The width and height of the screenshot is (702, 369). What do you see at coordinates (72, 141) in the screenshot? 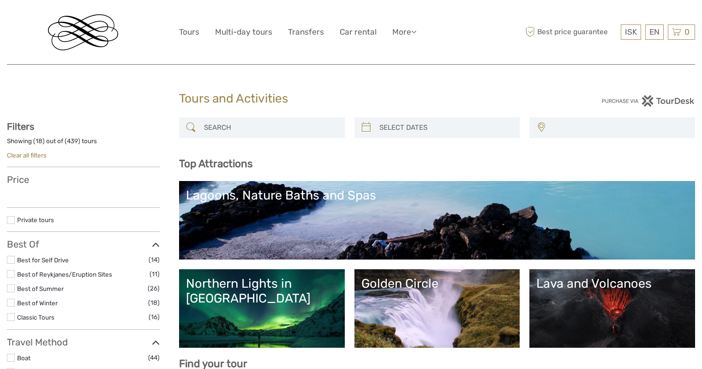
I see `label: 439` at bounding box center [72, 141].